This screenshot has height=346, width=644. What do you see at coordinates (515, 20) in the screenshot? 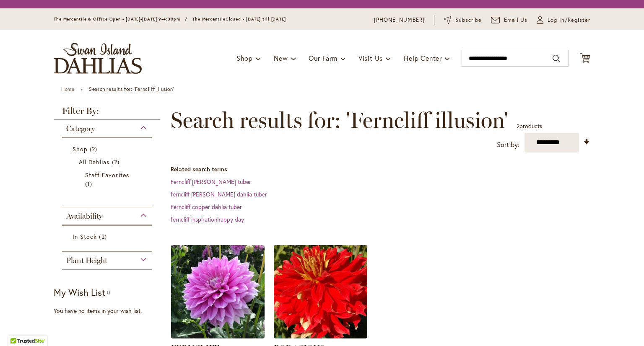
I see `span: Email Us` at bounding box center [515, 20].